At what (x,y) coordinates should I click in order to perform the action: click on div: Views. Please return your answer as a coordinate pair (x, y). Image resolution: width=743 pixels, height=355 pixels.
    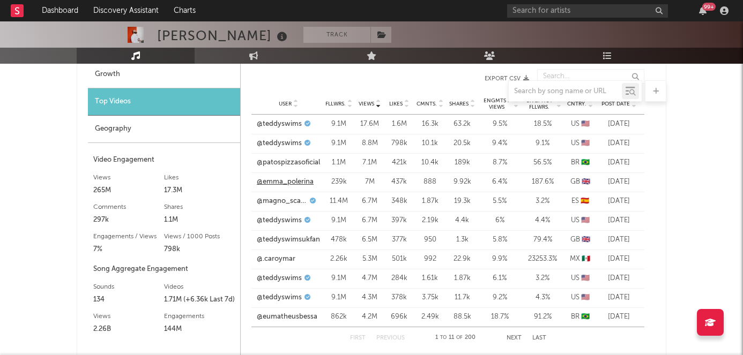
    Looking at the image, I should click on (129, 178).